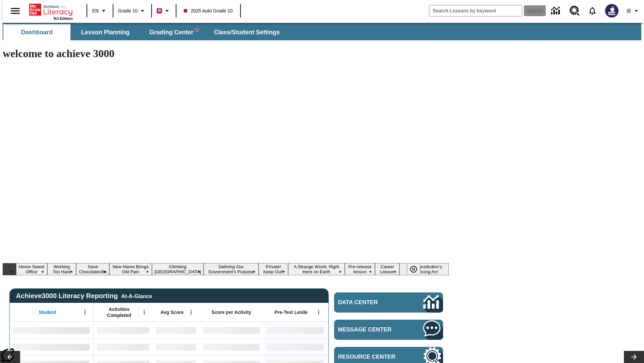 The height and width of the screenshot is (363, 644). I want to click on h1: welcome to achieve 3000, so click(226, 54).